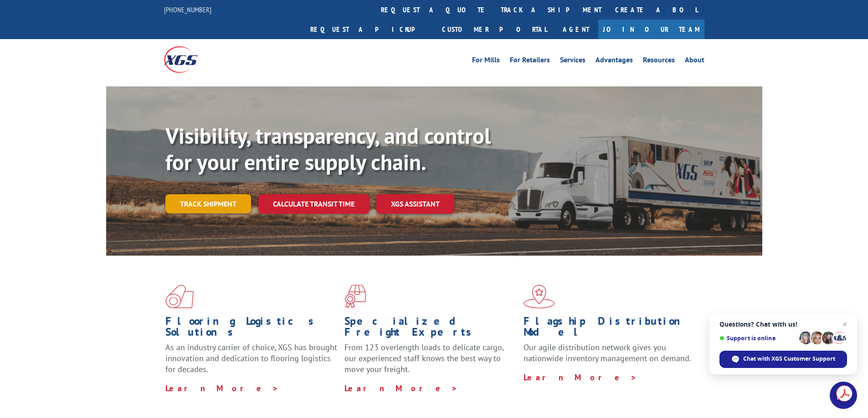 The width and height of the screenshot is (868, 418). What do you see at coordinates (369, 29) in the screenshot?
I see `a: Request a pickup` at bounding box center [369, 29].